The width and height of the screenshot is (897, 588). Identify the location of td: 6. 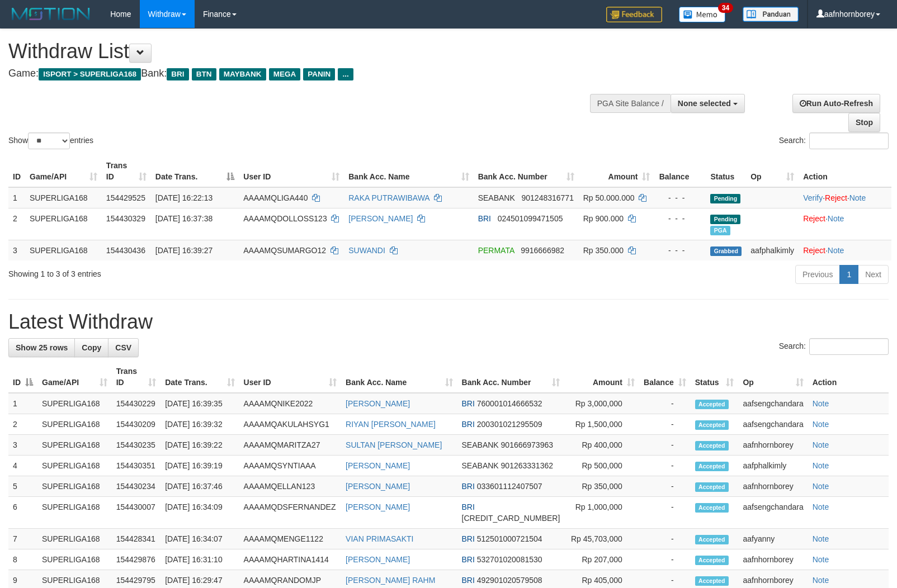
(23, 513).